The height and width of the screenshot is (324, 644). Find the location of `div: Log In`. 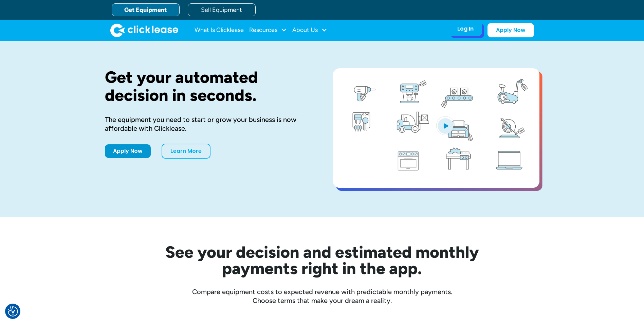

div: Log In is located at coordinates (465, 29).